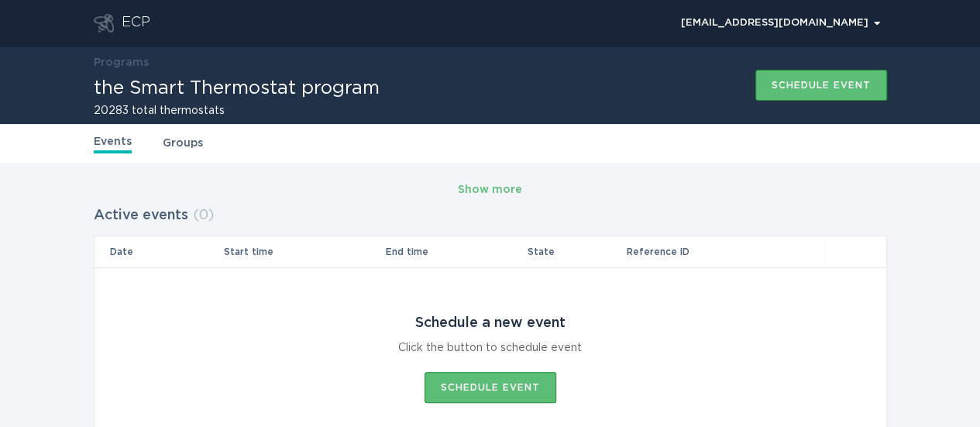 This screenshot has width=980, height=427. I want to click on button: Open user account details, so click(781, 23).